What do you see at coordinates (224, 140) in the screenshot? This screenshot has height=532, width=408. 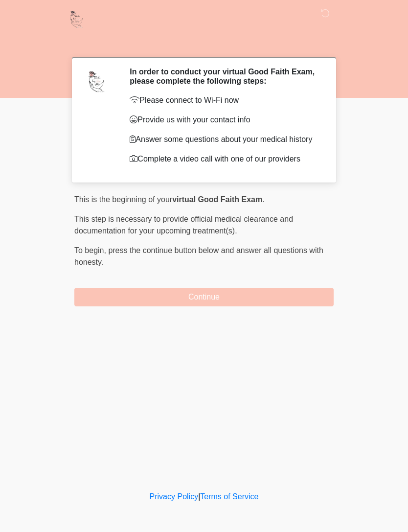 I see `p: Answer some questions about your medical history` at bounding box center [224, 140].